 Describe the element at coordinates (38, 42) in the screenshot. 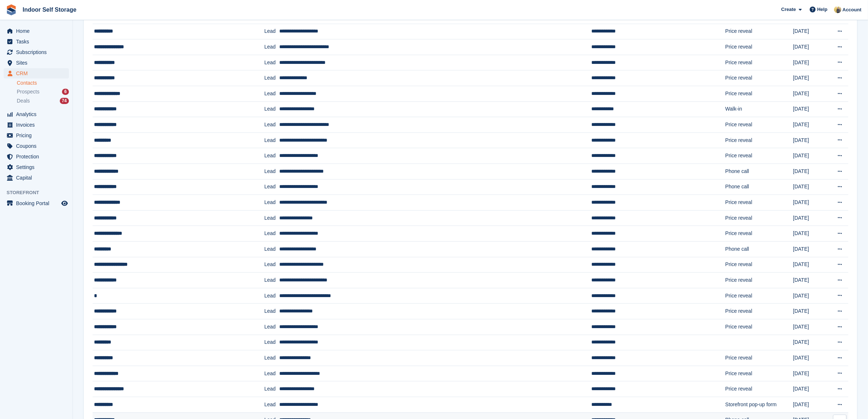

I see `span: Tasks` at that location.